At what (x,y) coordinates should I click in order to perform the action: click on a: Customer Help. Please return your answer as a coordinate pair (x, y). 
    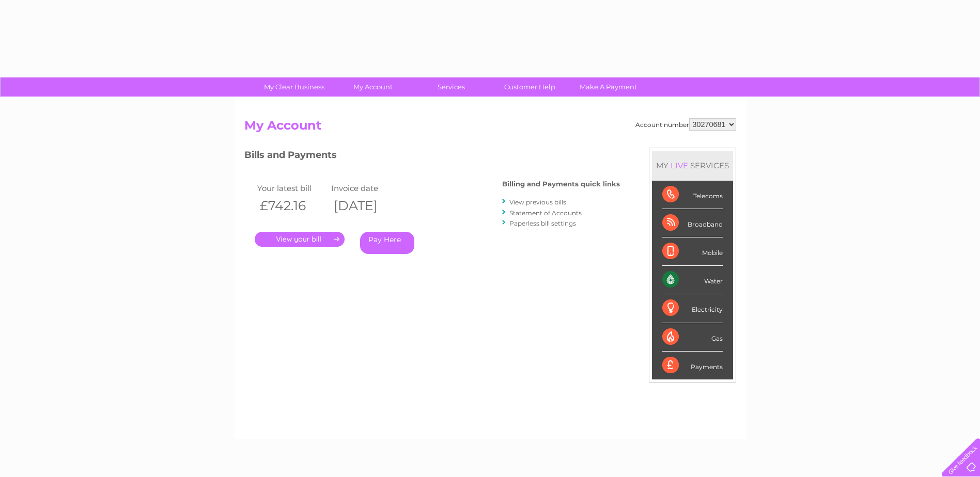
    Looking at the image, I should click on (529, 86).